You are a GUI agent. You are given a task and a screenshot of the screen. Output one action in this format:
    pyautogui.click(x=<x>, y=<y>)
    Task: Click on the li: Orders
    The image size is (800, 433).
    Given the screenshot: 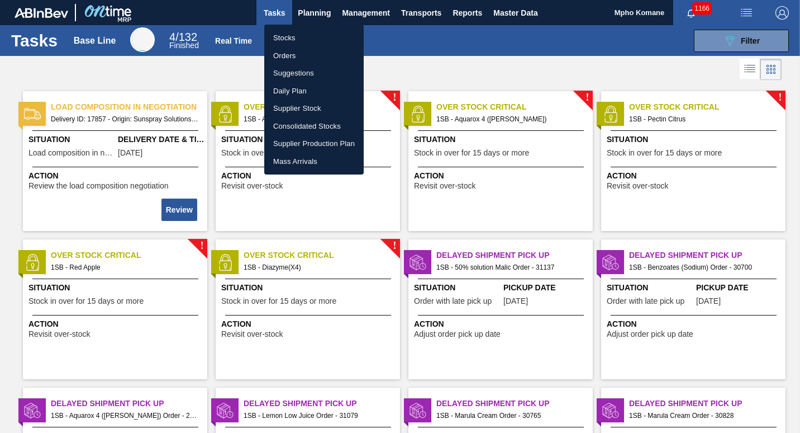 What is the action you would take?
    pyautogui.click(x=314, y=56)
    